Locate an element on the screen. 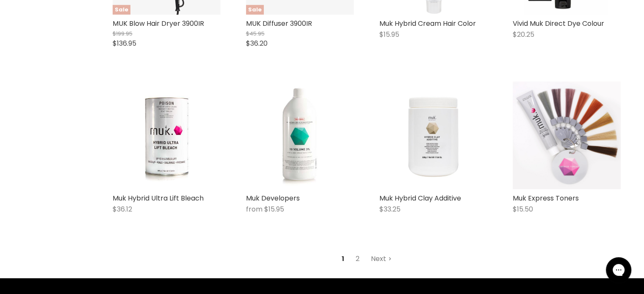 The width and height of the screenshot is (644, 294). img: Muk Hybrid Clay Additive is located at coordinates (433, 135).